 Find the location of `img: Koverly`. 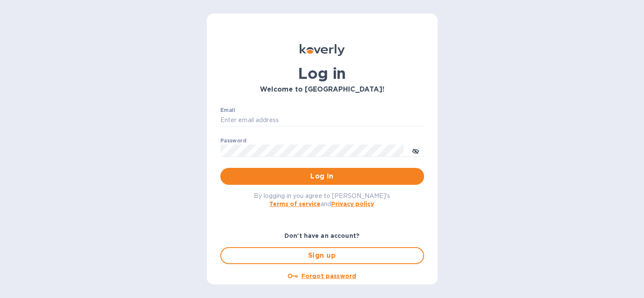

img: Koverly is located at coordinates (322, 50).